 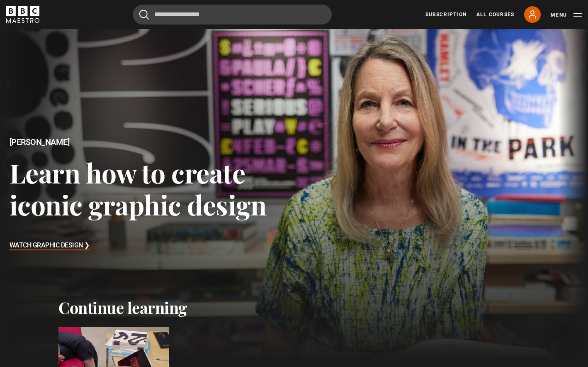 I want to click on button: Toggle navigation, so click(x=566, y=15).